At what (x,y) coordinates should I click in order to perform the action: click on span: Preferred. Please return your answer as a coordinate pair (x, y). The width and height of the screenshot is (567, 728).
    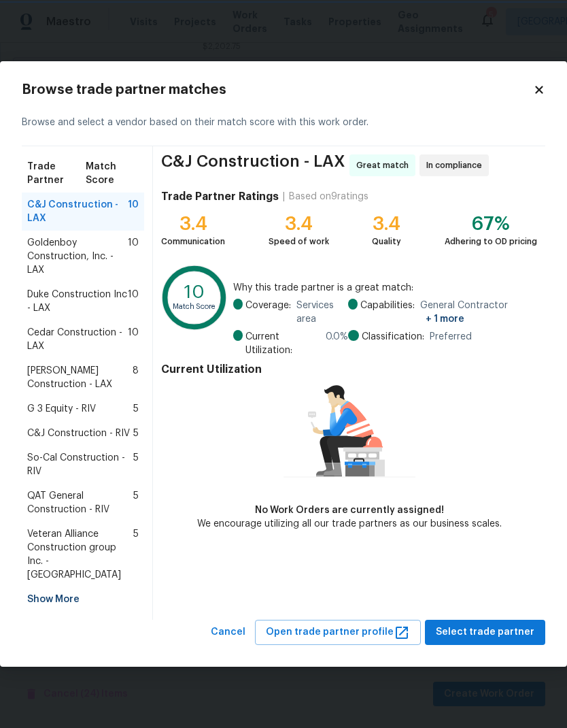
    Looking at the image, I should click on (451, 337).